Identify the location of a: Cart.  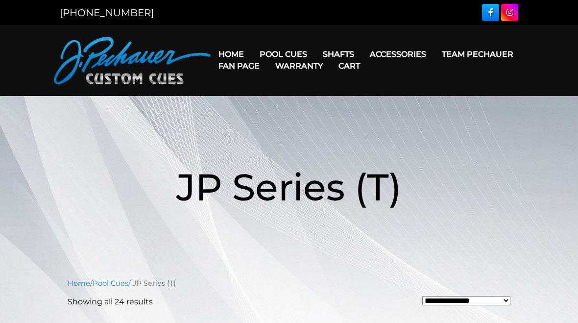
(349, 66).